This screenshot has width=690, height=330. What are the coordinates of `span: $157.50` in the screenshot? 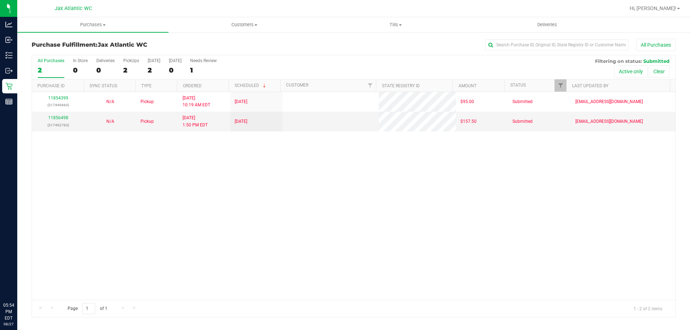 It's located at (468, 122).